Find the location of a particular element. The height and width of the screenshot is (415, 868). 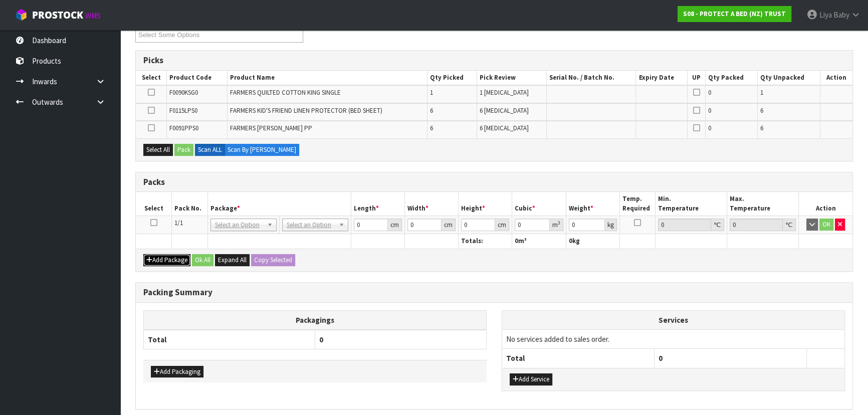

span: F0091PPS0 is located at coordinates (184, 128).